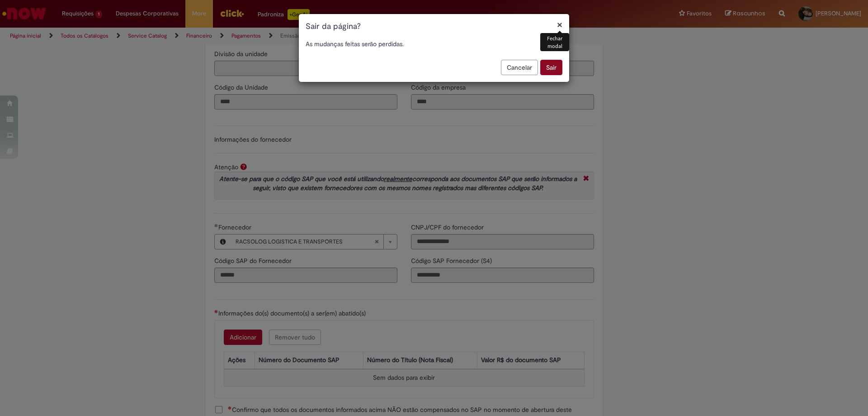 This screenshot has height=416, width=868. I want to click on button: Fechar modal, so click(560, 24).